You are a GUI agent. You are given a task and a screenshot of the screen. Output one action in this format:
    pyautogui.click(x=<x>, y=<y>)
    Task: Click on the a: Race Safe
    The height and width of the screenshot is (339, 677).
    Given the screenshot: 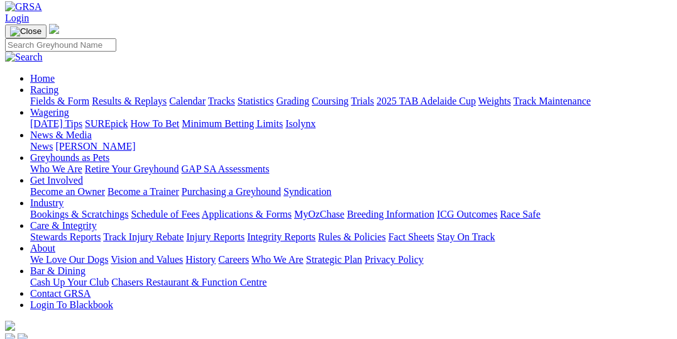 What is the action you would take?
    pyautogui.click(x=520, y=214)
    